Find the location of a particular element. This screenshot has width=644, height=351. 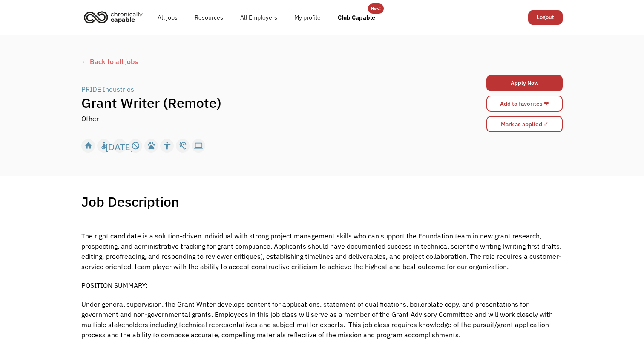

a: Club Capable is located at coordinates (357, 17).